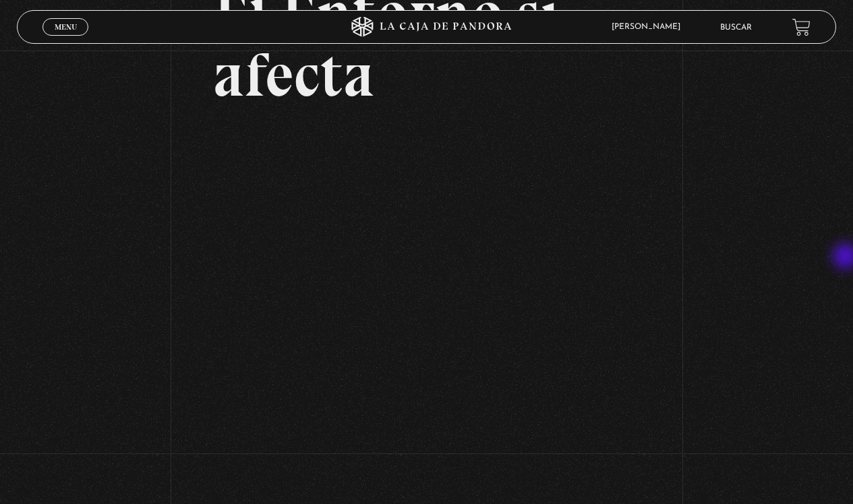  What do you see at coordinates (801, 26) in the screenshot?
I see `a: View your shopping cart` at bounding box center [801, 26].